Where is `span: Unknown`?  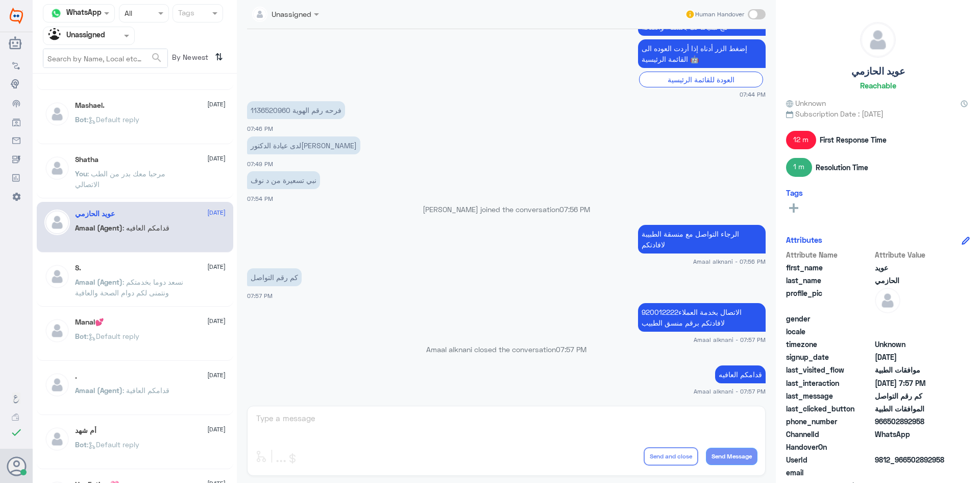 span: Unknown is located at coordinates (911, 344).